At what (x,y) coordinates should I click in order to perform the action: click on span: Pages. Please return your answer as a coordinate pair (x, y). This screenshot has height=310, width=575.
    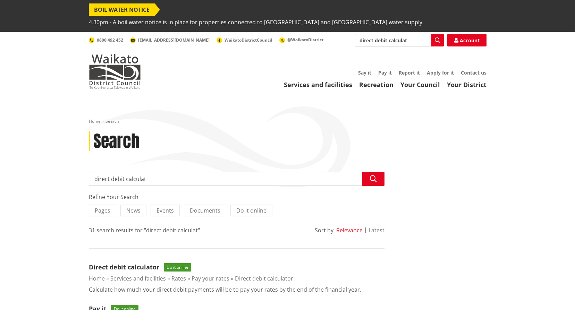
    Looking at the image, I should click on (102, 211).